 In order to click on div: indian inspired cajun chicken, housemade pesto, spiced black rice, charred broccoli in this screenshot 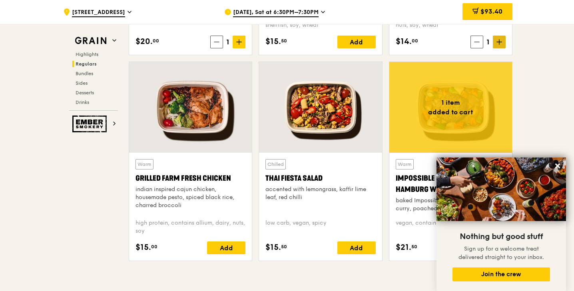, I will do `click(190, 197)`.